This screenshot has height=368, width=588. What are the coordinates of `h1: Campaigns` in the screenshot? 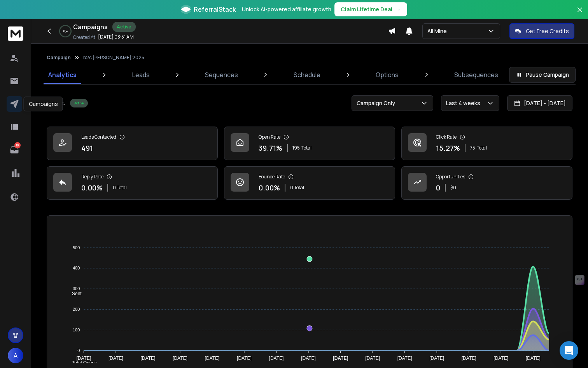 It's located at (90, 27).